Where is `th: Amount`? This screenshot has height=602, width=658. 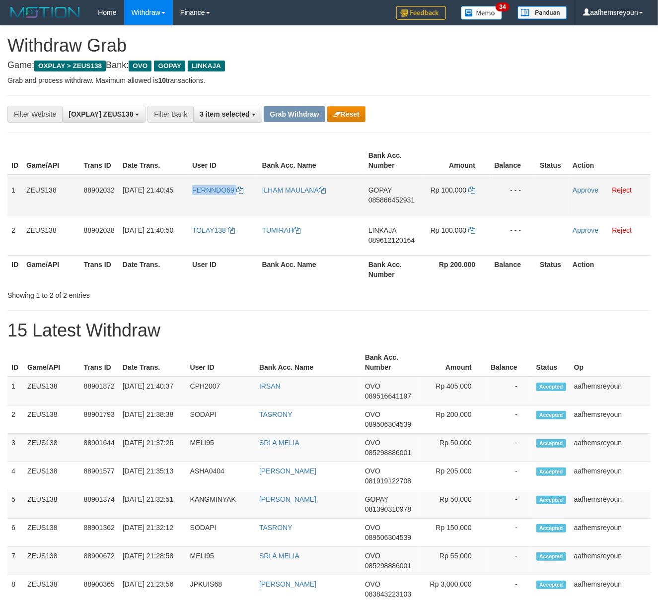 th: Amount is located at coordinates (456, 160).